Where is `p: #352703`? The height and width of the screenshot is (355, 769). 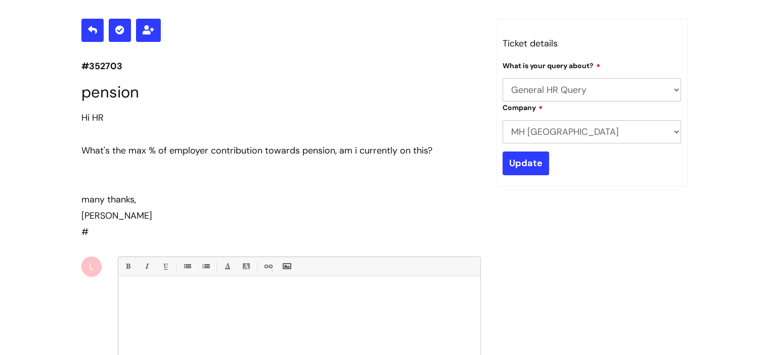
p: #352703 is located at coordinates (281, 66).